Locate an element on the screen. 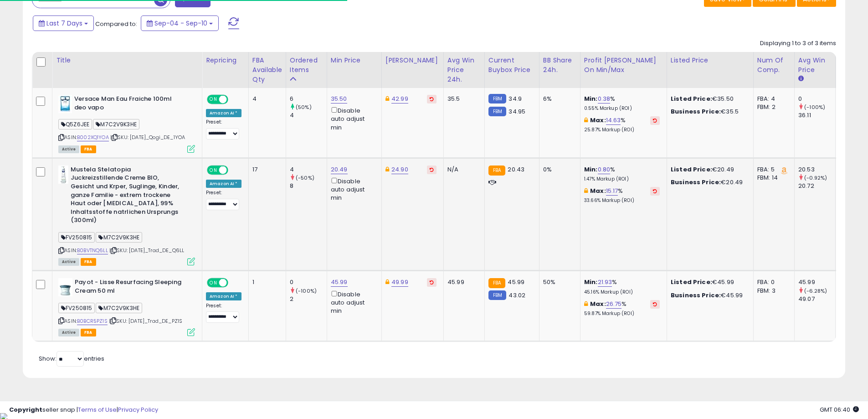 The width and height of the screenshot is (868, 419). a: B0BVTNQ6LL is located at coordinates (92, 250).